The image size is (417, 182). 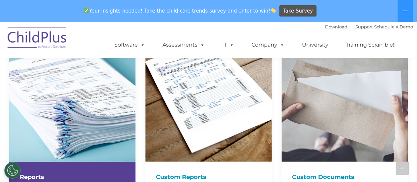 I want to click on a: Take Survey, so click(x=298, y=11).